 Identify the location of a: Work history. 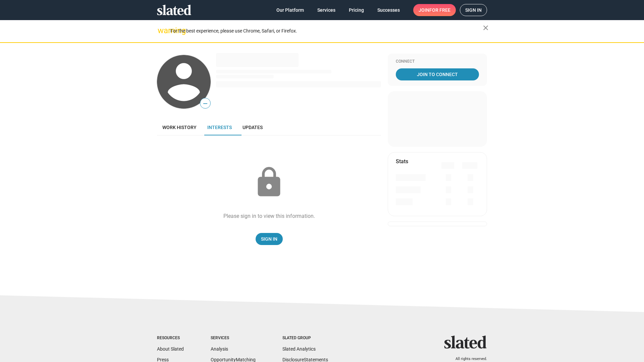
(180, 127).